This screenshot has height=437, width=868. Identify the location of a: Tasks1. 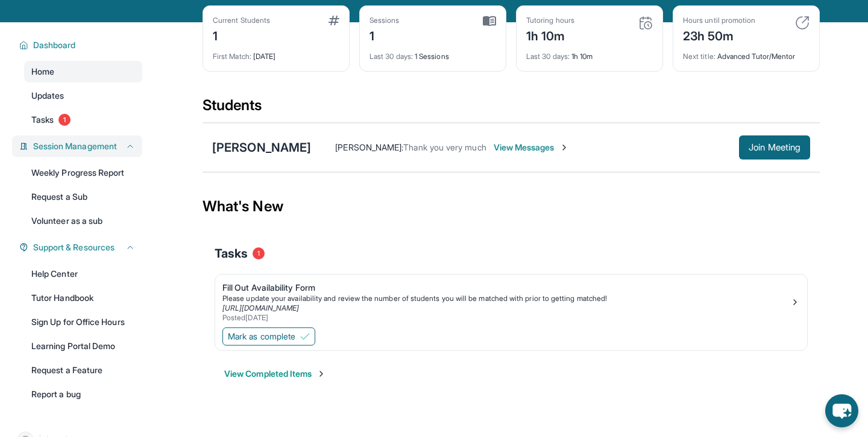
(83, 120).